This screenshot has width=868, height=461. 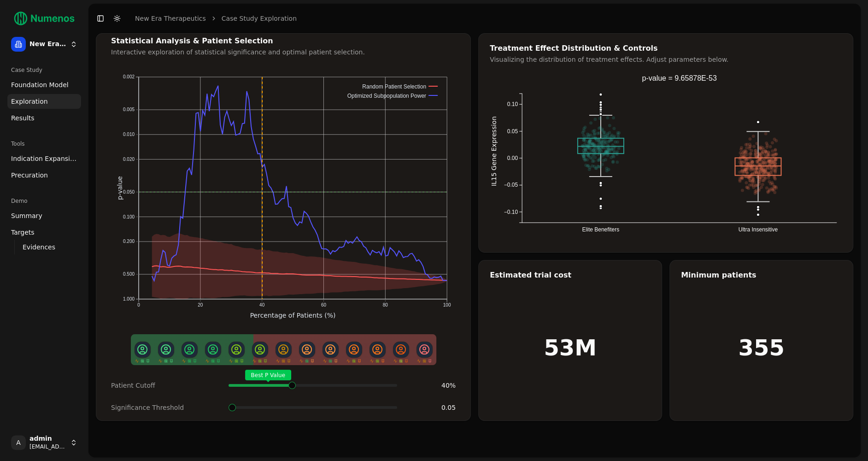 I want to click on text: 0.200, so click(x=129, y=241).